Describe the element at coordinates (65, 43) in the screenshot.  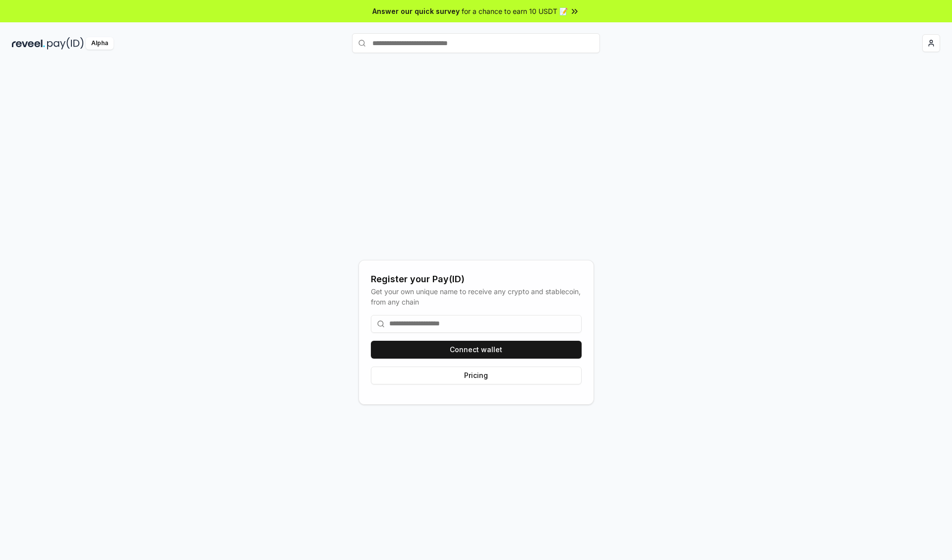
I see `img: pay_id` at that location.